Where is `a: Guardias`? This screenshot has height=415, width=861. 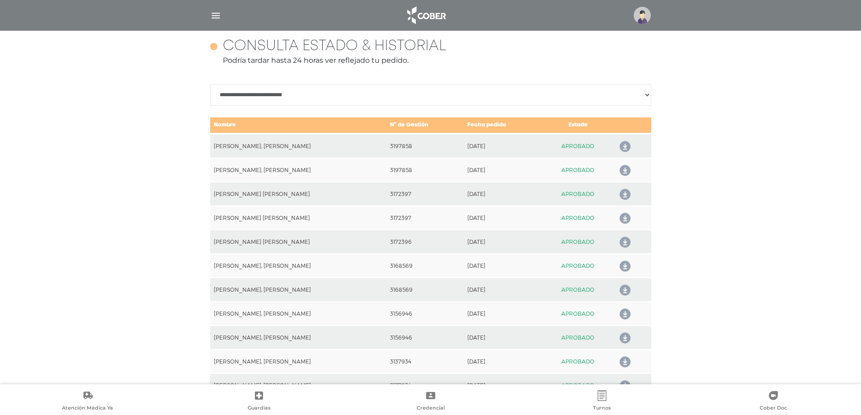 a: Guardias is located at coordinates (259, 402).